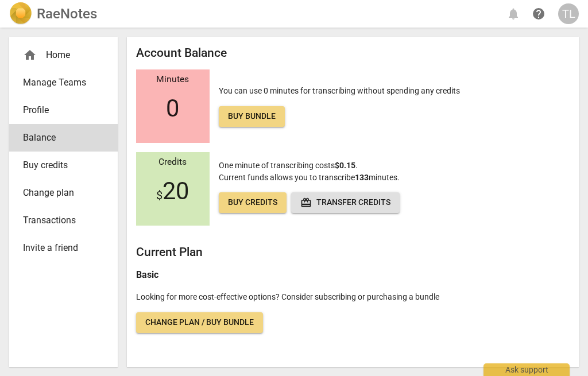 This screenshot has width=588, height=376. I want to click on span: Current funds allows you to transcribe minutes., so click(309, 177).